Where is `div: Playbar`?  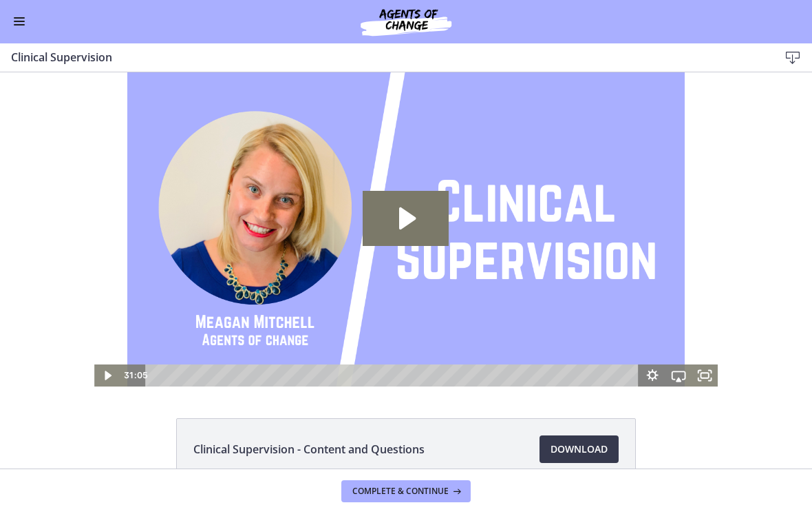 div: Playbar is located at coordinates (393, 303).